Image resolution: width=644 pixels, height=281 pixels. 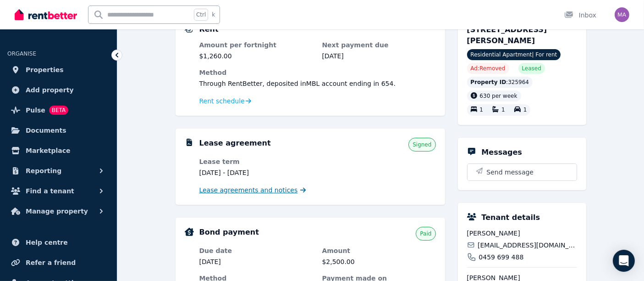 I want to click on span: Marketplace, so click(x=48, y=151).